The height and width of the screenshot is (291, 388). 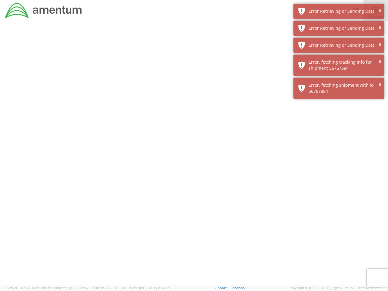 What do you see at coordinates (344, 88) in the screenshot?
I see `div: Error, fetching shipment with id 56767884` at bounding box center [344, 88].